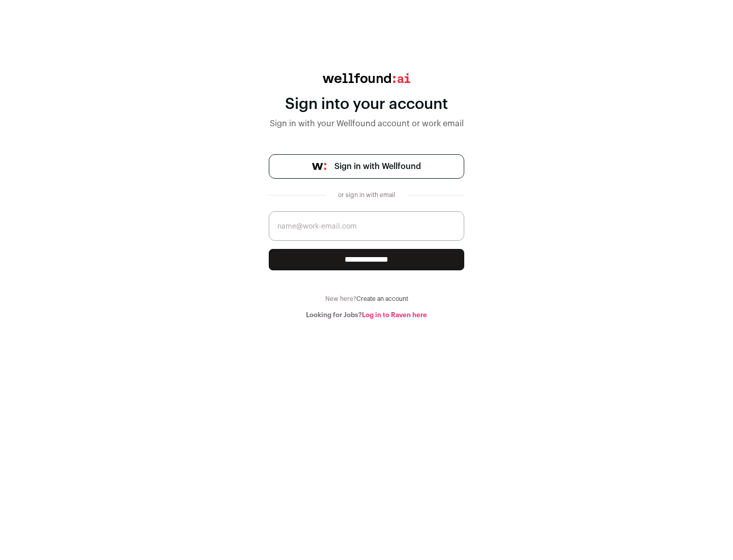 The width and height of the screenshot is (733, 560). I want to click on div: or sign in with email, so click(366, 195).